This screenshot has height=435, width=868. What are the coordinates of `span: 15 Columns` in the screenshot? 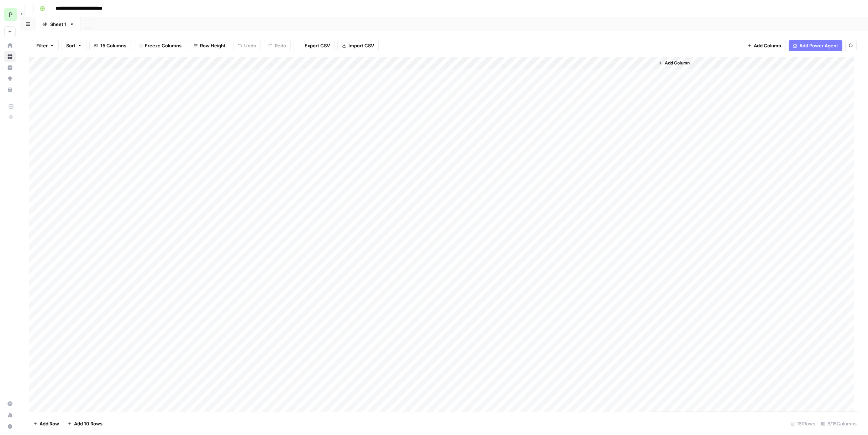 It's located at (113, 46).